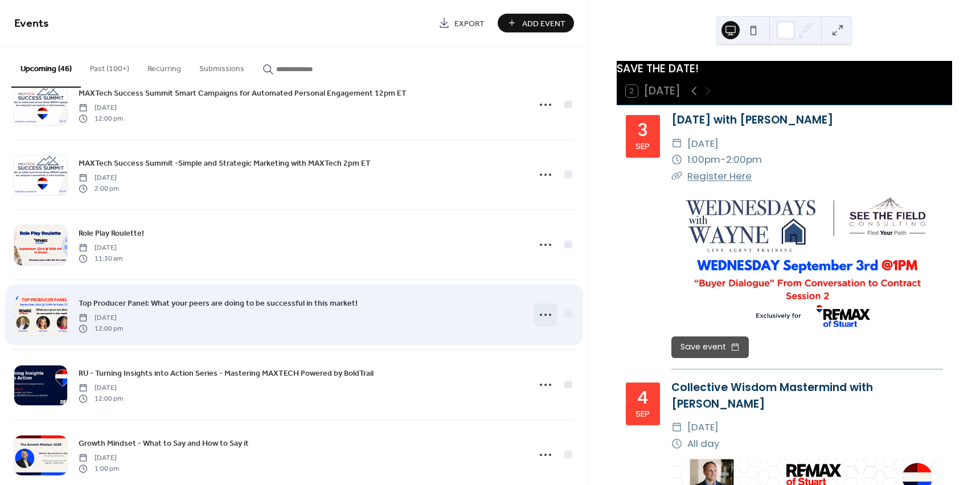 The height and width of the screenshot is (485, 980). Describe the element at coordinates (543, 24) in the screenshot. I see `span: Add Event` at that location.